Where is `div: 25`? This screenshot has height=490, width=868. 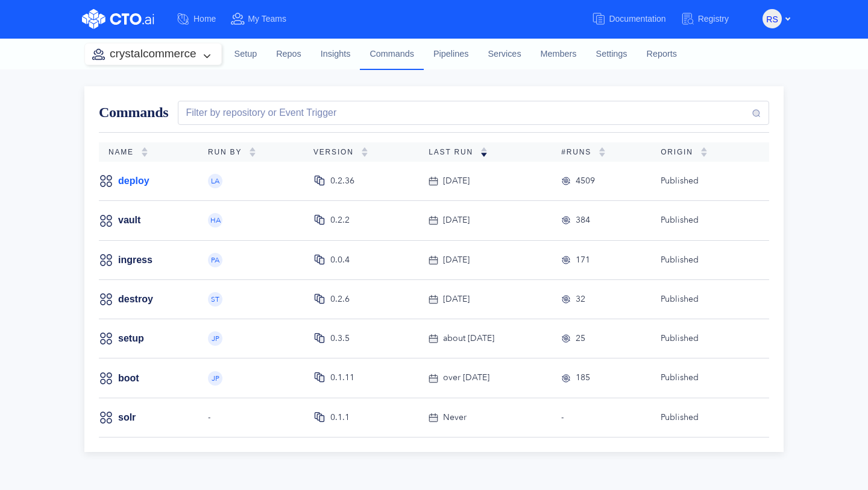 div: 25 is located at coordinates (581, 338).